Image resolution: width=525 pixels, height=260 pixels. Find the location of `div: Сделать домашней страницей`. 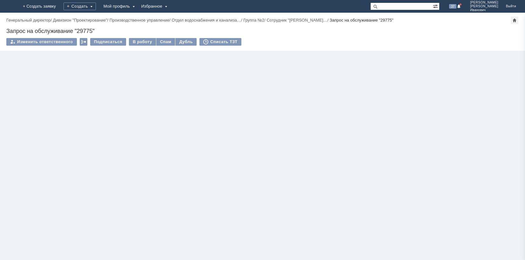

div: Сделать домашней страницей is located at coordinates (515, 20).